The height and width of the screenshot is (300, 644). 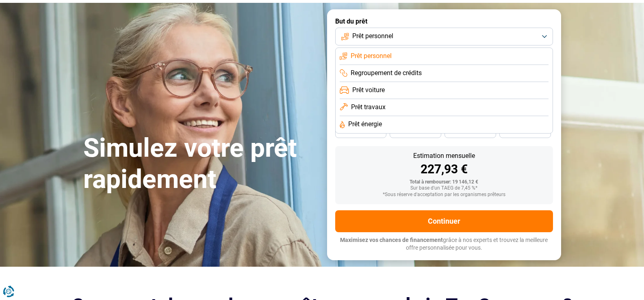 I want to click on span: Prêt voiture, so click(x=368, y=90).